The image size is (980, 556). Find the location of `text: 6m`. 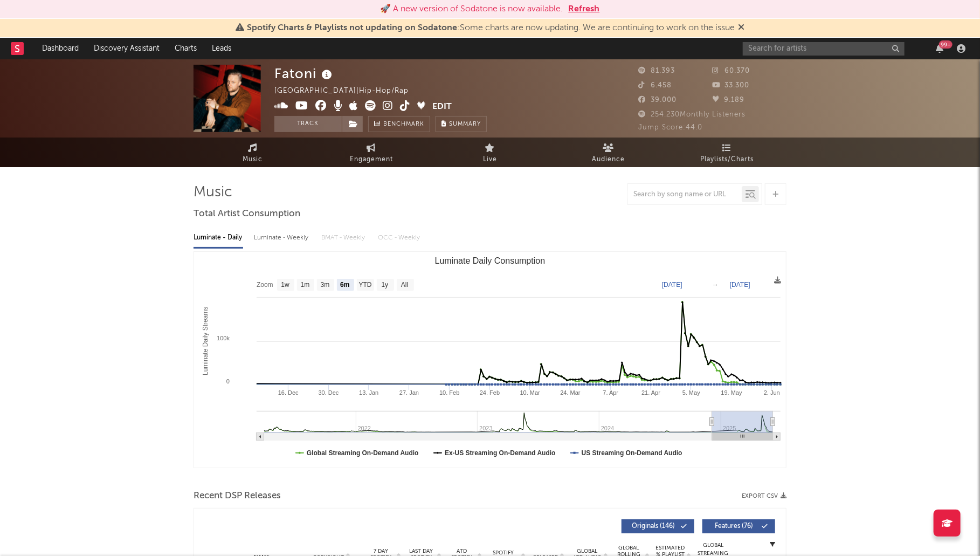

text: 6m is located at coordinates (344, 285).